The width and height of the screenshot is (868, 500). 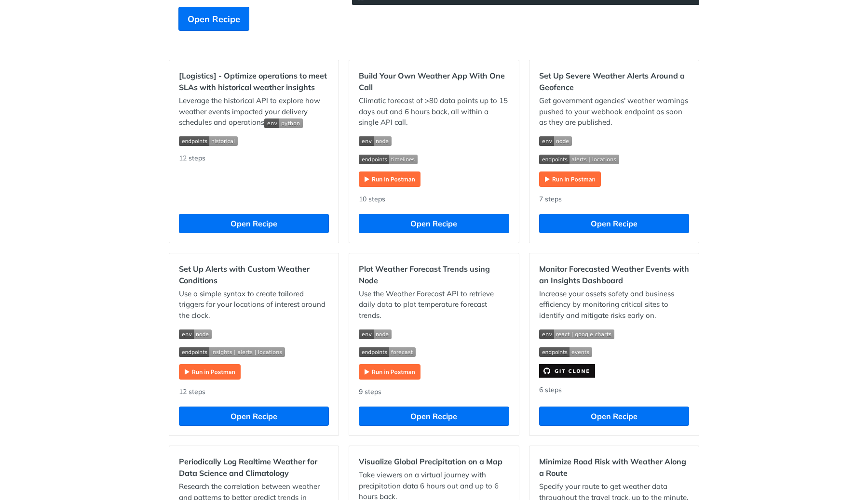 What do you see at coordinates (613, 390) in the screenshot?
I see `div: 6 steps` at bounding box center [613, 390].